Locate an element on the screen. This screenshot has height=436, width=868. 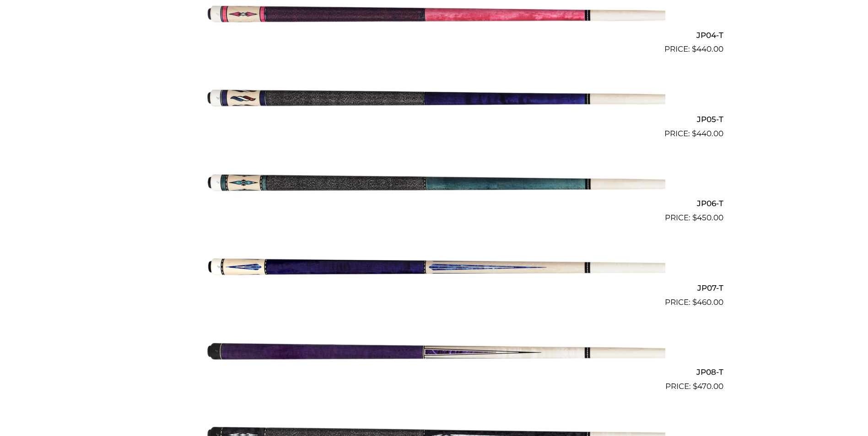
bdi: 460.00 is located at coordinates (708, 302).